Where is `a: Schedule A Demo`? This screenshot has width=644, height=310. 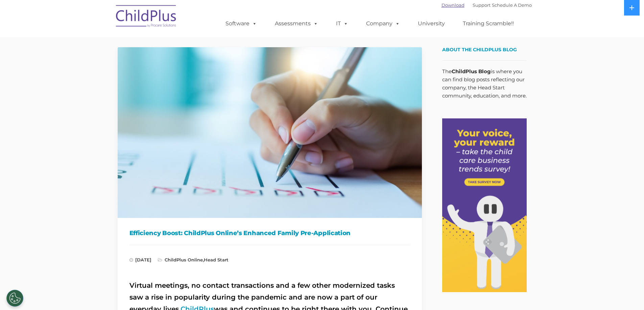
a: Schedule A Demo is located at coordinates (512, 5).